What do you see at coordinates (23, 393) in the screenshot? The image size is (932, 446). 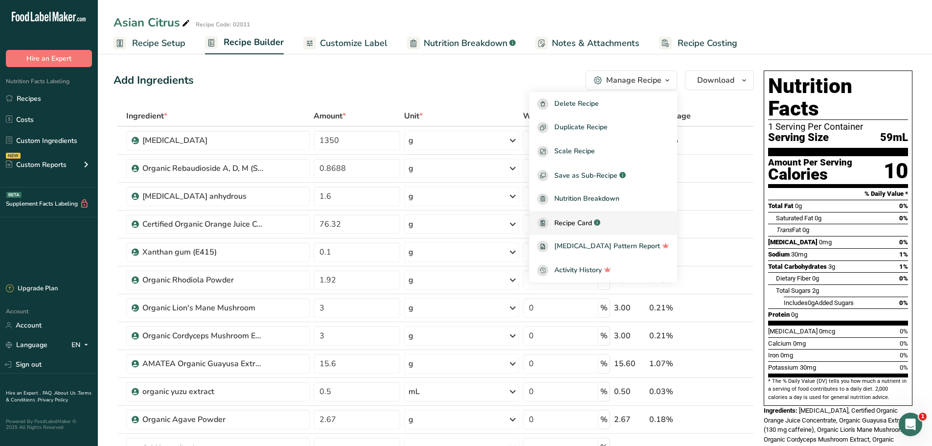 I see `a: Hire an Expert .` at bounding box center [23, 393].